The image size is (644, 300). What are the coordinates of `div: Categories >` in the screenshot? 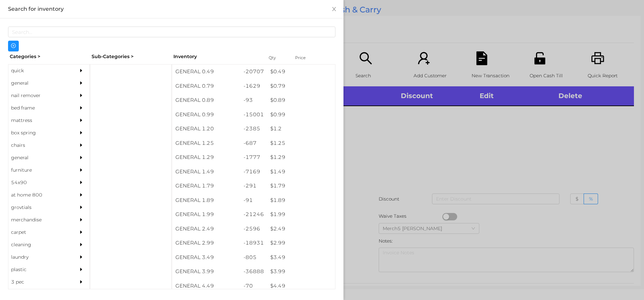 It's located at (49, 57).